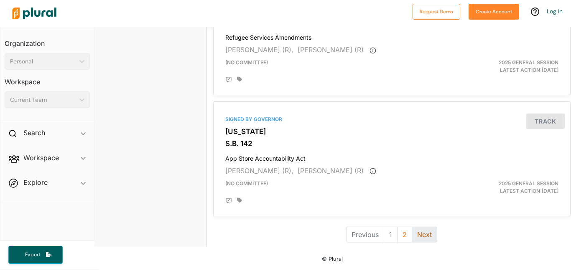 The width and height of the screenshot is (571, 270). Describe the element at coordinates (545, 121) in the screenshot. I see `button: Track` at that location.